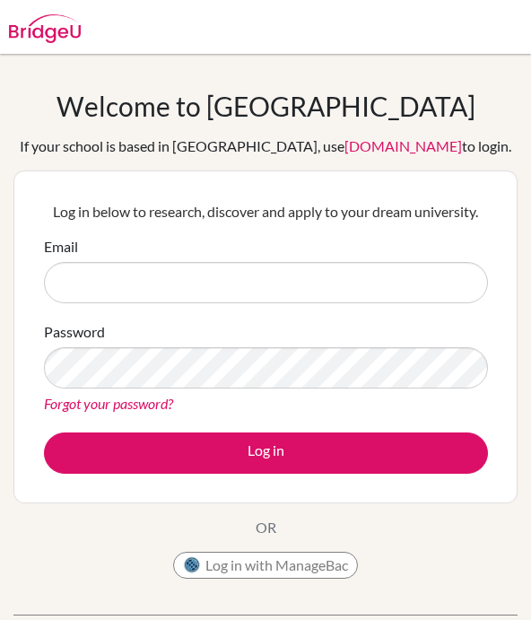  I want to click on button: Log in with ManageBac, so click(266, 565).